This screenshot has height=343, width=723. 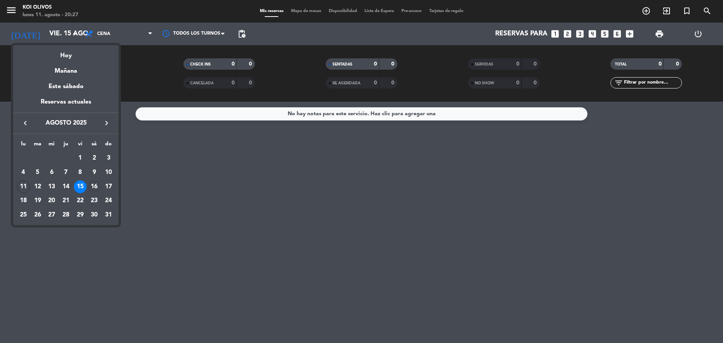 What do you see at coordinates (38, 145) in the screenshot?
I see `th: martes` at bounding box center [38, 145].